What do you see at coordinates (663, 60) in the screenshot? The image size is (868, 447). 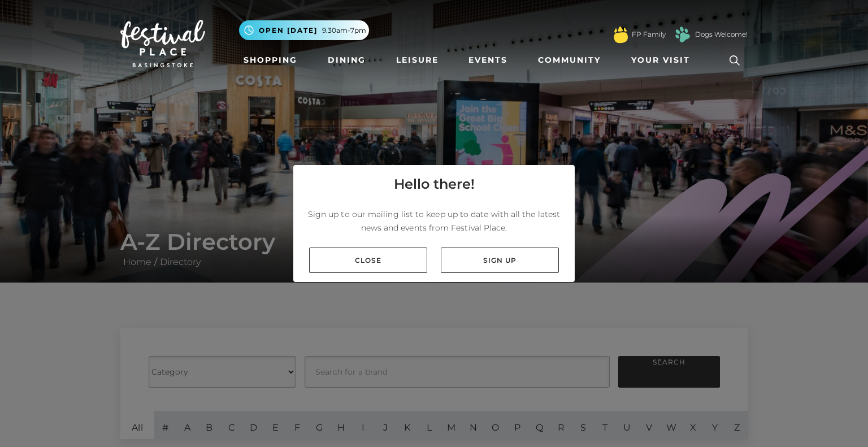 I see `a: Your Visit` at bounding box center [663, 60].